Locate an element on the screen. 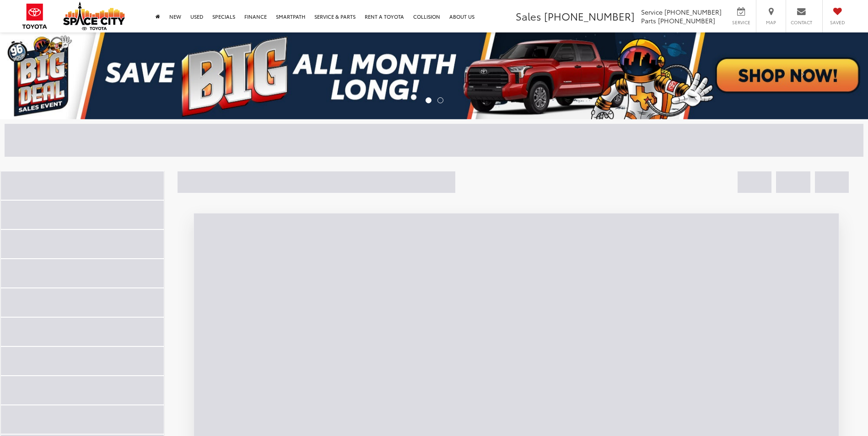  span: Map is located at coordinates (771, 23).